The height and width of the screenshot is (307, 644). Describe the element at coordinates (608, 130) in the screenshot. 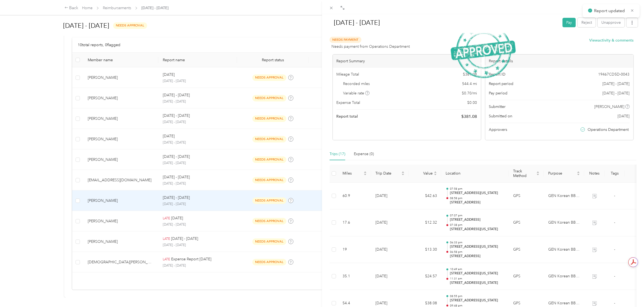

I see `span: Operations Department` at that location.